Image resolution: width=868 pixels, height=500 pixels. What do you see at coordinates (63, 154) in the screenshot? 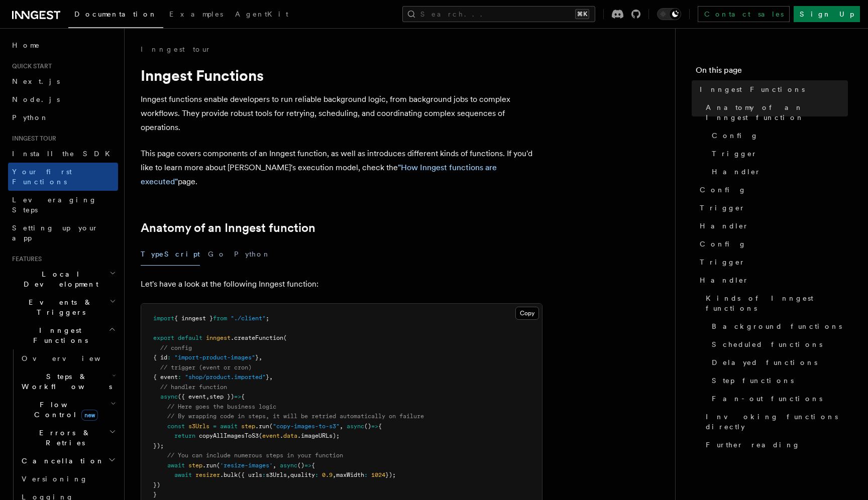
I see `a: Install the SDK` at bounding box center [63, 154].